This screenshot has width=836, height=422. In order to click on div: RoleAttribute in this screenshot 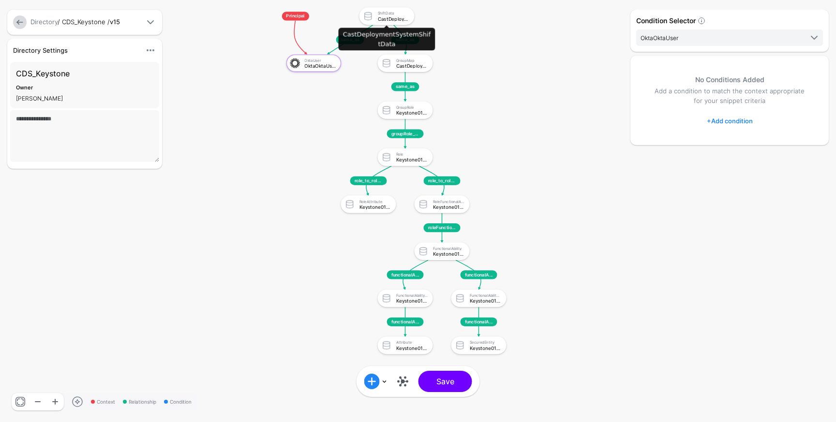, I will do `click(375, 201)`.